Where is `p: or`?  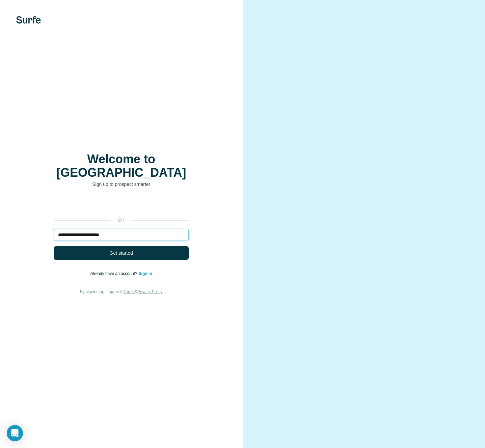 p: or is located at coordinates (121, 220).